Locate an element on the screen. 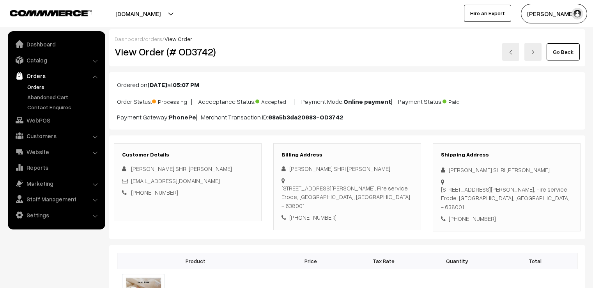 The image size is (593, 288). a: Catalog is located at coordinates (56, 60).